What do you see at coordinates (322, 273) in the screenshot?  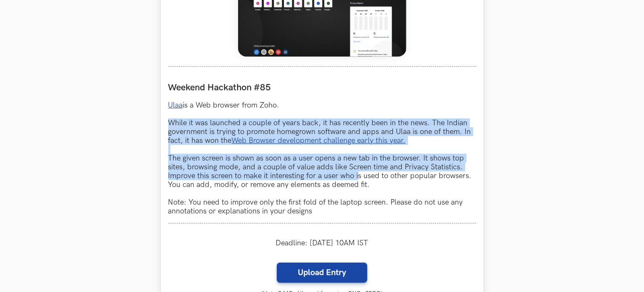 I see `label: Upload Entry` at bounding box center [322, 273].